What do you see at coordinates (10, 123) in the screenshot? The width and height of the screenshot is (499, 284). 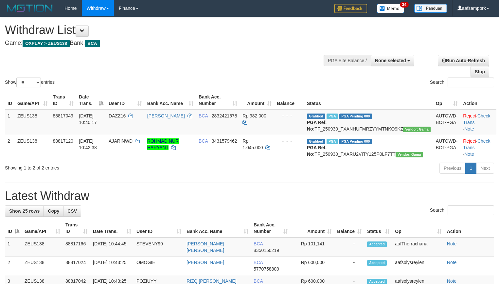 I see `td: 1` at bounding box center [10, 123].